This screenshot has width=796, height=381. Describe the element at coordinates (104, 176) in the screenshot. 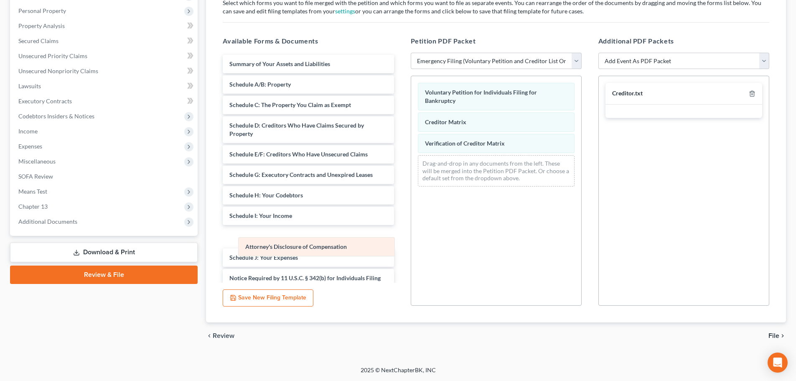

I see `a: SOFA Review` at that location.